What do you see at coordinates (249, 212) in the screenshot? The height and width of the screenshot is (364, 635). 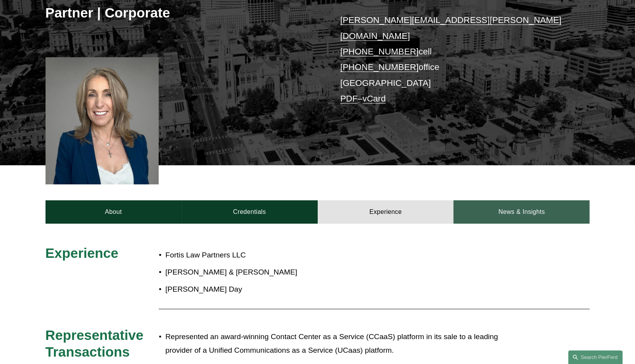 I see `a: Credentials` at bounding box center [249, 212].